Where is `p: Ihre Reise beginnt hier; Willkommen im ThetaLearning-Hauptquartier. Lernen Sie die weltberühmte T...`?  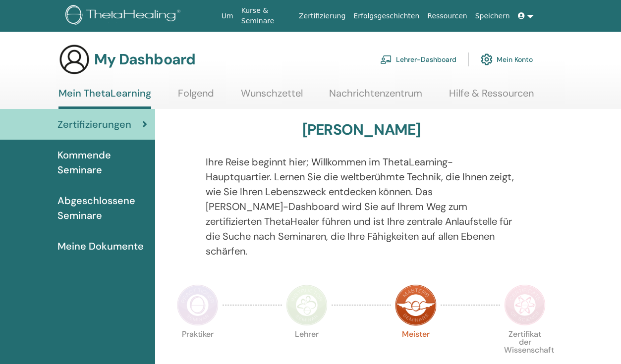
p: Ihre Reise beginnt hier; Willkommen im ThetaLearning-Hauptquartier. Lernen Sie die weltberühmte T... is located at coordinates (361, 207).